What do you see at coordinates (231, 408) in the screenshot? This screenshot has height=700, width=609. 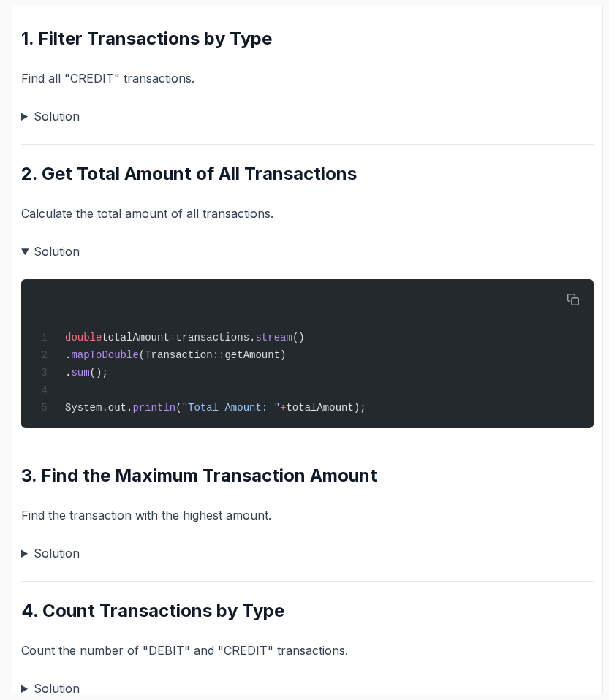 I see `span: "Total Amount: "` at bounding box center [231, 408].